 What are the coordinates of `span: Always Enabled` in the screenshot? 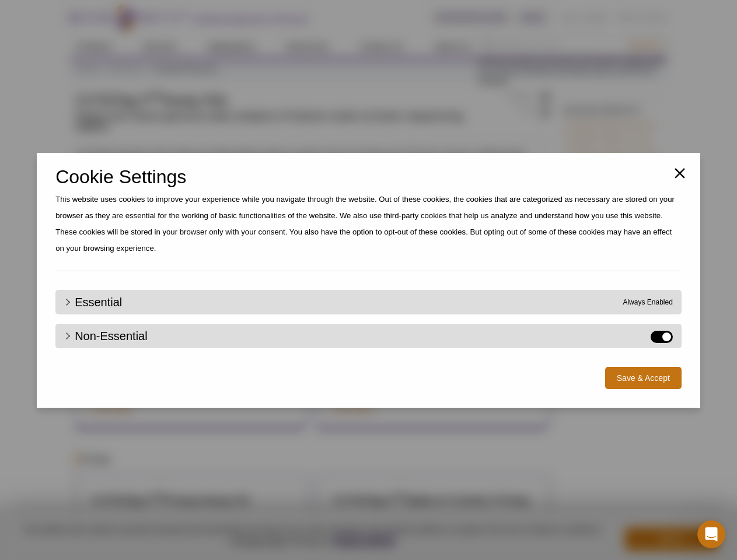 It's located at (647, 302).